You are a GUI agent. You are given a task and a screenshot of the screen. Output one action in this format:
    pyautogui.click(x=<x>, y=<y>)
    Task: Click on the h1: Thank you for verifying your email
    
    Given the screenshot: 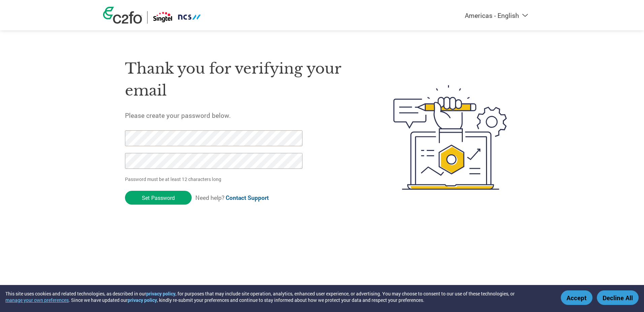 What is the action you would take?
    pyautogui.click(x=244, y=80)
    